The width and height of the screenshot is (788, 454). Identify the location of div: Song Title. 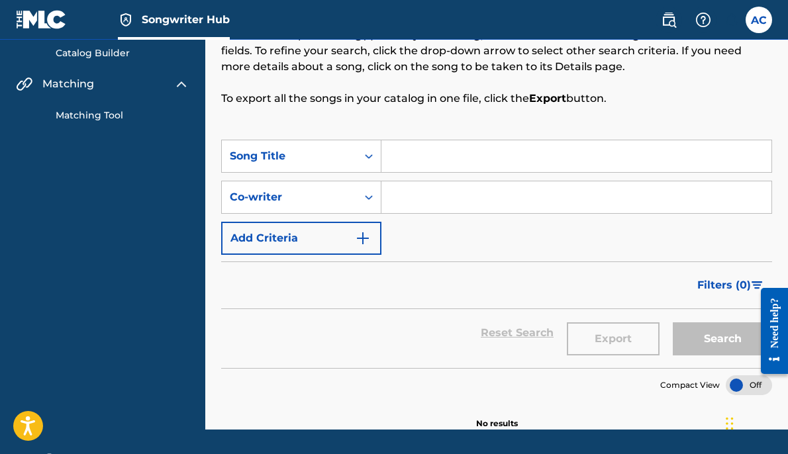
(289, 156).